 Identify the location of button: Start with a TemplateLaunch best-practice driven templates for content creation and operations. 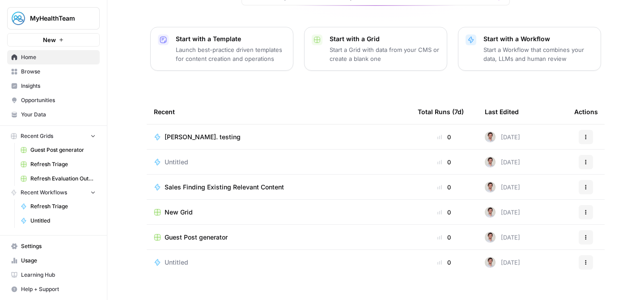
(222, 49).